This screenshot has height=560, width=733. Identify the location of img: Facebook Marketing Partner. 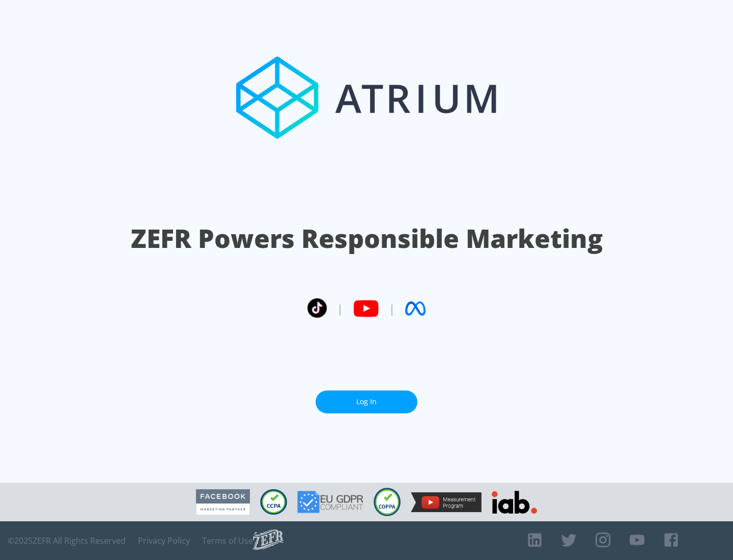
(223, 501).